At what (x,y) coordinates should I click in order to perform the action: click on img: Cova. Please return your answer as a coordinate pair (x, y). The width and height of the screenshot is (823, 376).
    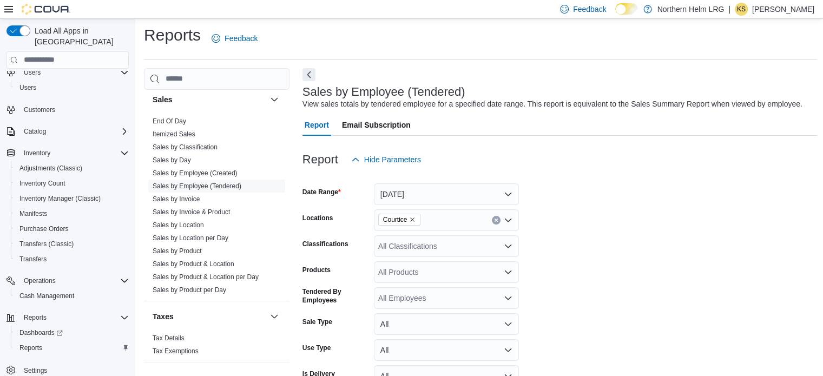
    Looking at the image, I should click on (46, 9).